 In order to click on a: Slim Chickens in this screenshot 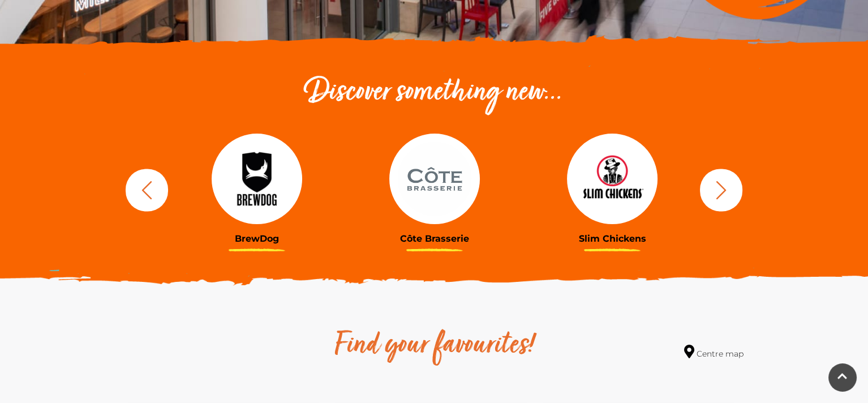, I will do `click(612, 188)`.